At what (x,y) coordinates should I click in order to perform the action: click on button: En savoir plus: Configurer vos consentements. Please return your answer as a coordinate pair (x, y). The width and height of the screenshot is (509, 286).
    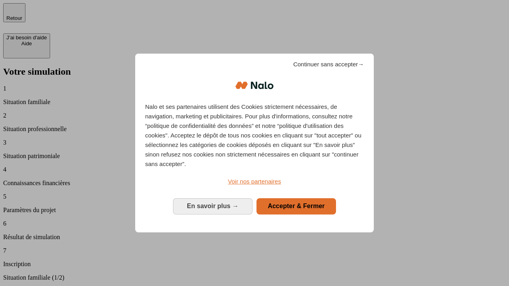
    Looking at the image, I should click on (213, 206).